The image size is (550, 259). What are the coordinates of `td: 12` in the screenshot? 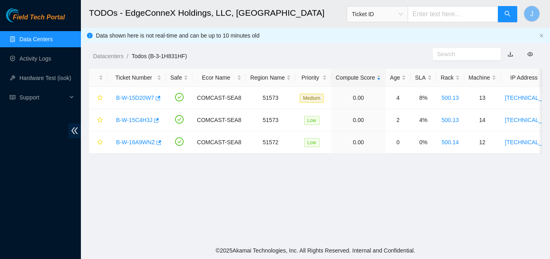 It's located at (482, 142).